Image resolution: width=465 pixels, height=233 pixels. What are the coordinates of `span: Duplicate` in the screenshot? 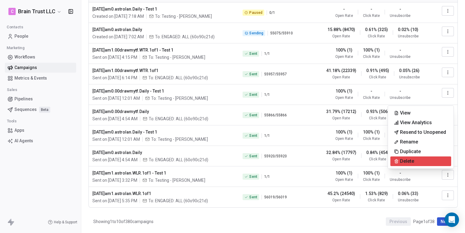 It's located at (410, 151).